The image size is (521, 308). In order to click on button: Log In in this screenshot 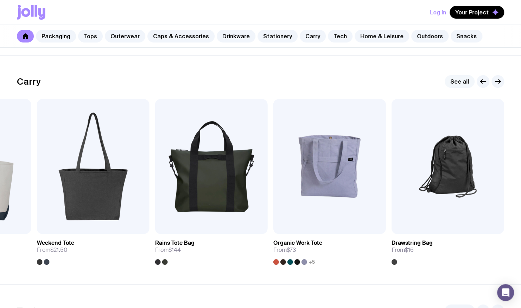, I will do `click(438, 12)`.